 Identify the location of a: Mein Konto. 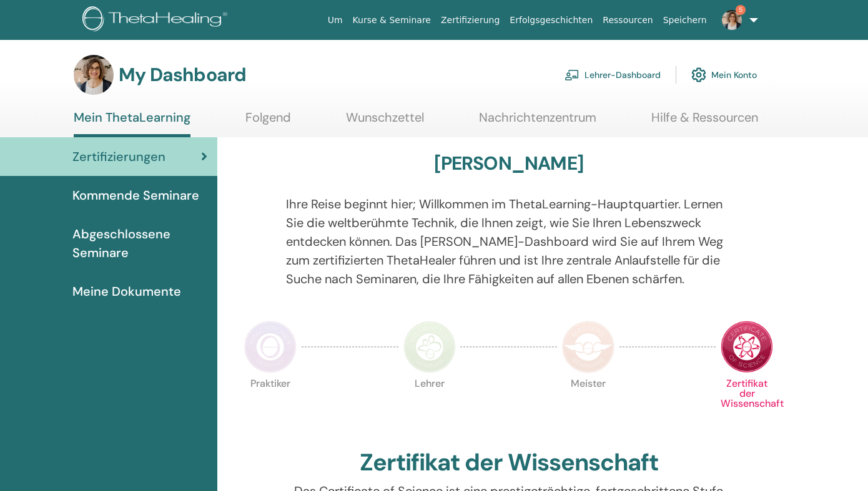
(724, 75).